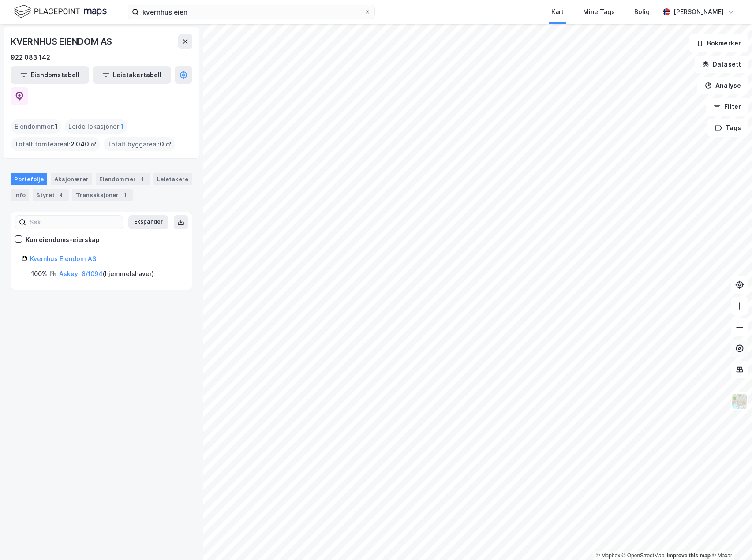 The width and height of the screenshot is (752, 560). Describe the element at coordinates (61, 195) in the screenshot. I see `div: 4` at that location.